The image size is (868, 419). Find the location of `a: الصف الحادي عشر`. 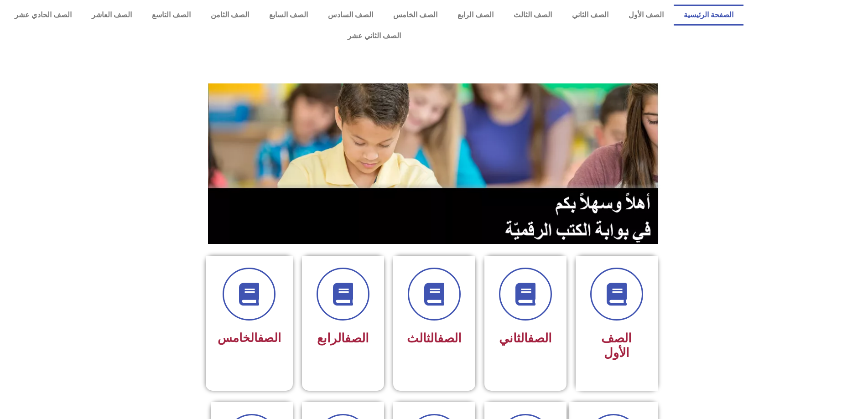

a: الصف الحادي عشر is located at coordinates (43, 15).